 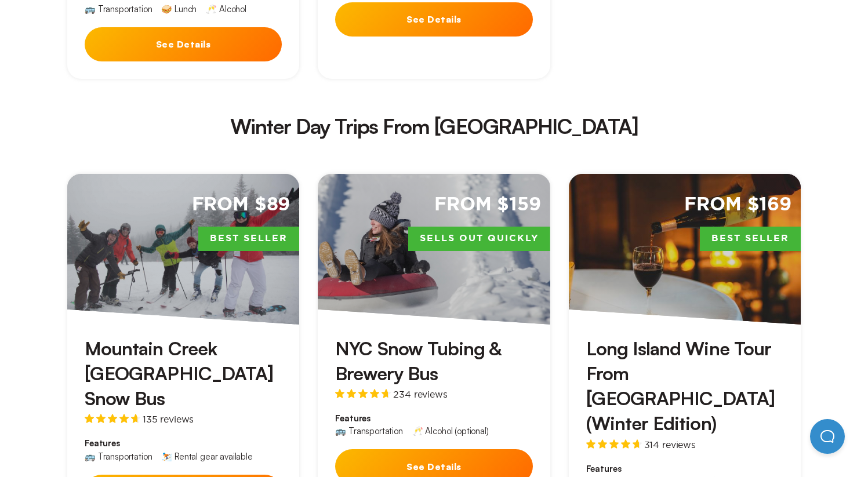 What do you see at coordinates (669, 445) in the screenshot?
I see `span: 314 reviews` at bounding box center [669, 445].